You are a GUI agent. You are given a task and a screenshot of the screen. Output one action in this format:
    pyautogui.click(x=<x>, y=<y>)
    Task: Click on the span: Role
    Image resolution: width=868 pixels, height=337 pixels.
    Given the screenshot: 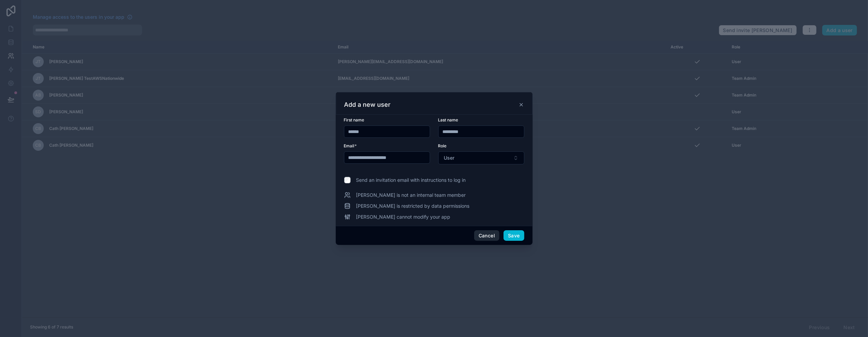 What is the action you would take?
    pyautogui.click(x=442, y=146)
    